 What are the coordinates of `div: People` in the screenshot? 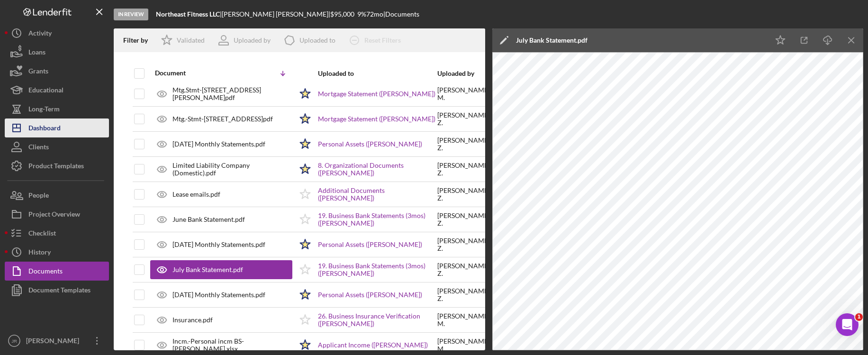 It's located at (38, 196).